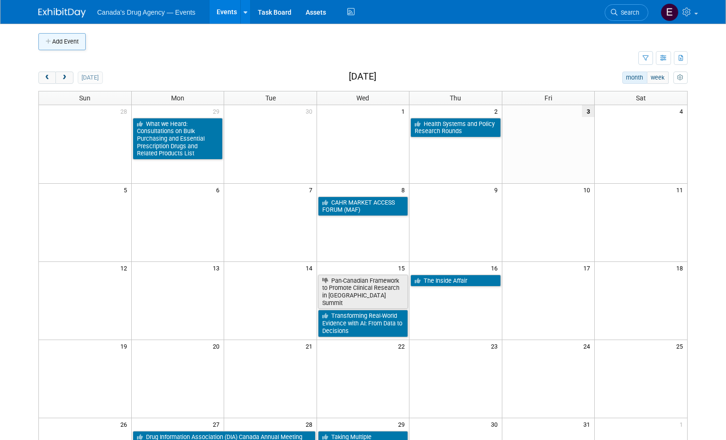 The height and width of the screenshot is (440, 726). What do you see at coordinates (498, 111) in the screenshot?
I see `span: 2` at bounding box center [498, 111].